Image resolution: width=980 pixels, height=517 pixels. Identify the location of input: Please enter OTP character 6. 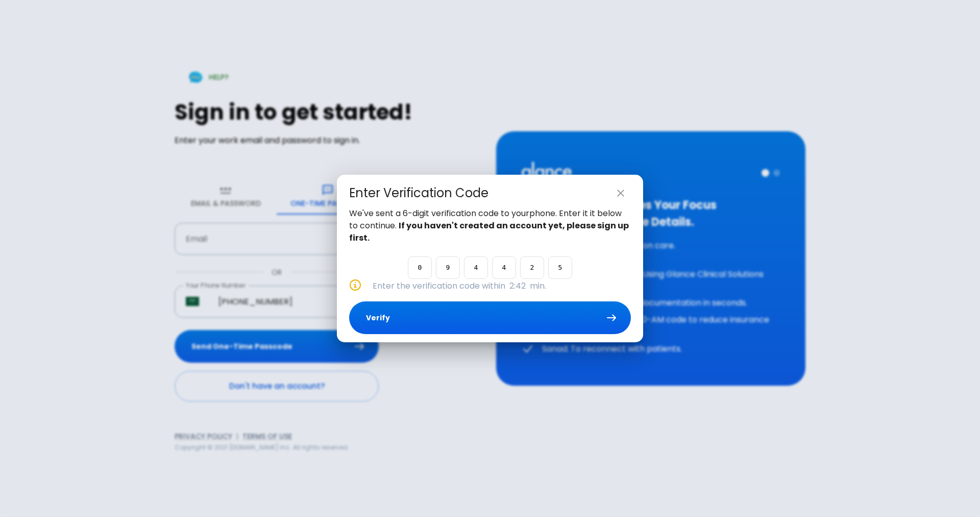
(560, 267).